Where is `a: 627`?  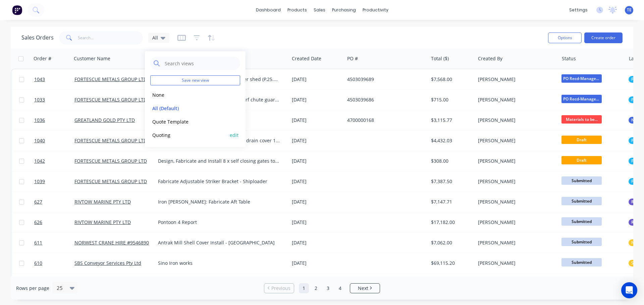
a: 627 is located at coordinates (54, 202).